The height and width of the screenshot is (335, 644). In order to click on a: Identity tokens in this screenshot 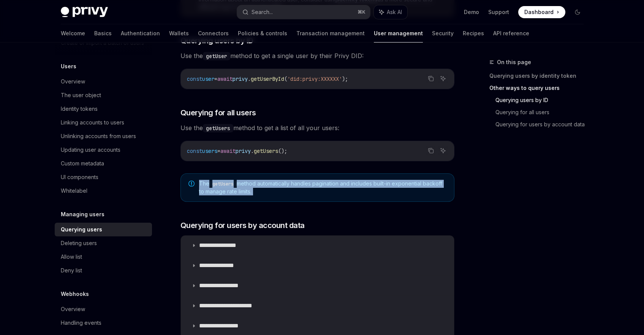, I will do `click(103, 109)`.